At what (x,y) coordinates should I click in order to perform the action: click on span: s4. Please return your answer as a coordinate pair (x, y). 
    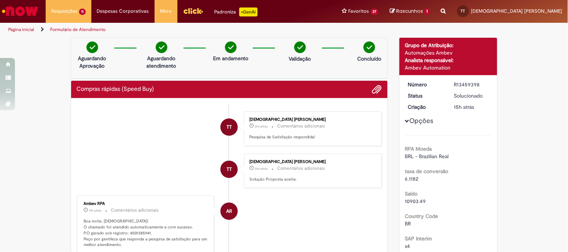
    Looking at the image, I should click on (407, 246).